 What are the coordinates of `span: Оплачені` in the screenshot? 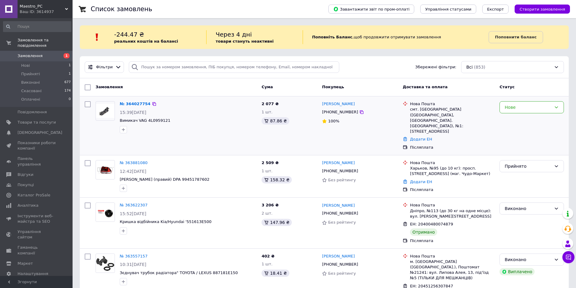 It's located at (31, 99).